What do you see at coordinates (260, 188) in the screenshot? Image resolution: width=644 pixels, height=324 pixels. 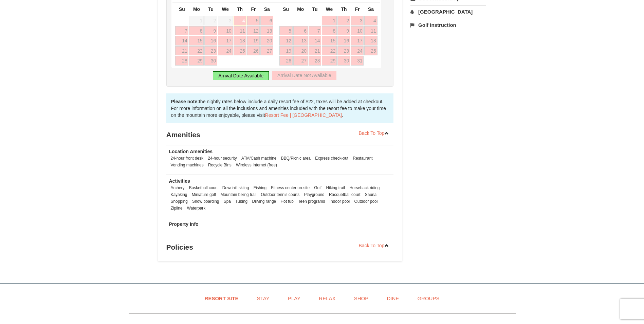 I see `li: Fishing` at bounding box center [260, 188].